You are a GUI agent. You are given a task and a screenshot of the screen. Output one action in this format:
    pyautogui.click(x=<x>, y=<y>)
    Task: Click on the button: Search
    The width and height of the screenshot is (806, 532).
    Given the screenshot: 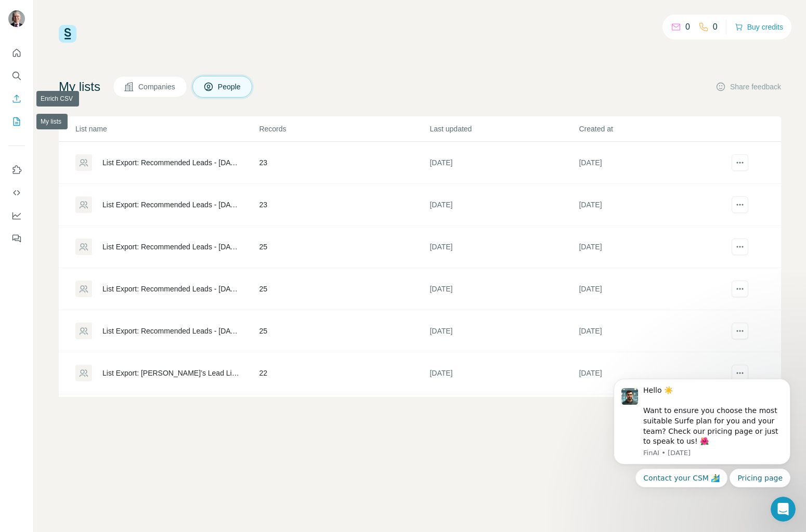 What is the action you would take?
    pyautogui.click(x=17, y=76)
    